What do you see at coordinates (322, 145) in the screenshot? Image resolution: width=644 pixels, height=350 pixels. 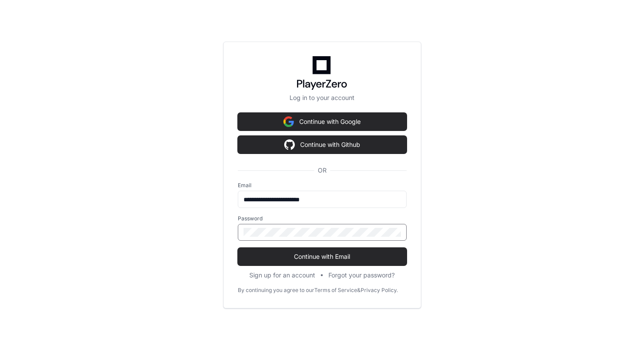 I see `button: Continue with Github` at bounding box center [322, 145].